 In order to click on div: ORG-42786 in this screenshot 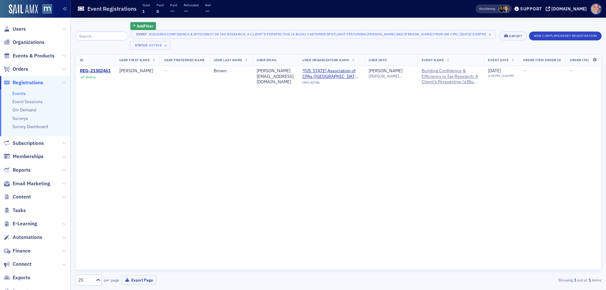, I will do `click(331, 84)`.